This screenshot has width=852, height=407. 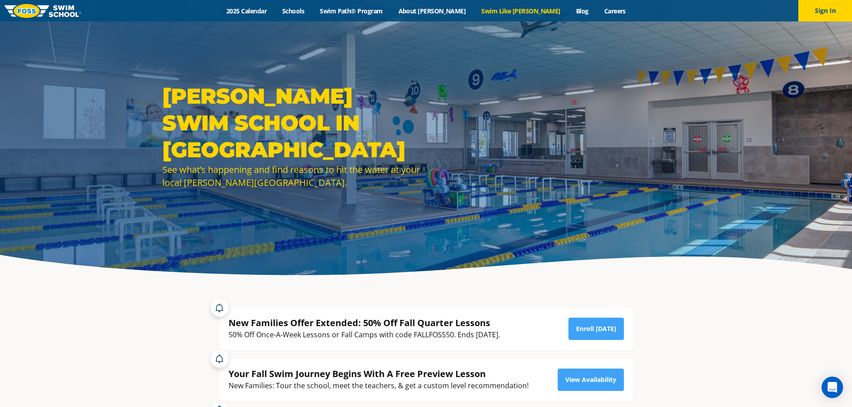 I want to click on a: 2025 Calendar, so click(x=246, y=11).